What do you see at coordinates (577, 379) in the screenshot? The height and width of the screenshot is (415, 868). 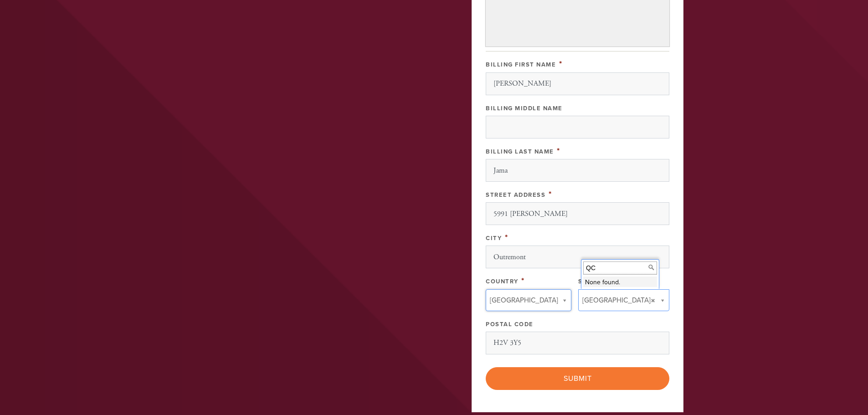 I see `input: Submit` at bounding box center [577, 379].